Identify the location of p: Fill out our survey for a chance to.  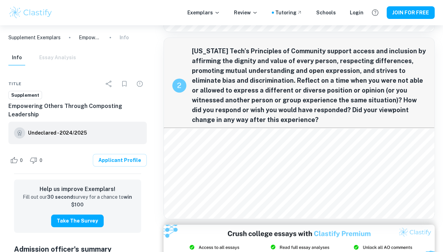
(77, 201).